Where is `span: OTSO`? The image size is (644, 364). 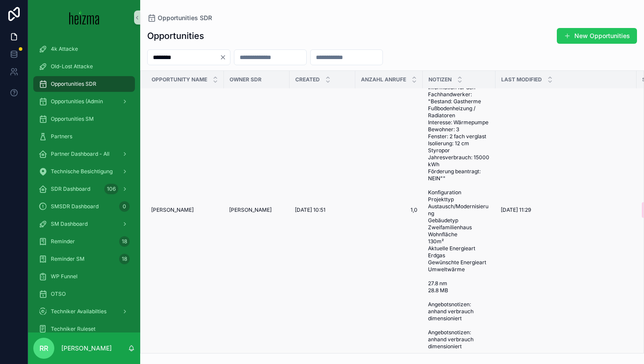
span: OTSO is located at coordinates (58, 294).